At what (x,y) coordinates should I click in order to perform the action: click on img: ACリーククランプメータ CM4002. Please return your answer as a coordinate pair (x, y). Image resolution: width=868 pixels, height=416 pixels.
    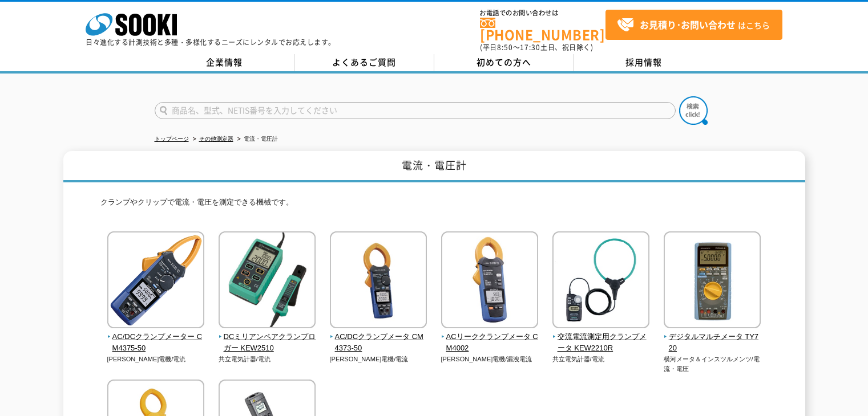
    Looking at the image, I should click on (489, 281).